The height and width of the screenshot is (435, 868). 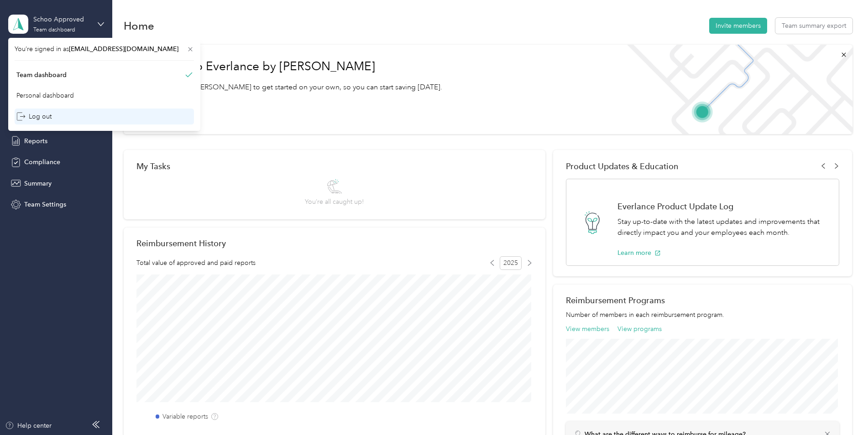 What do you see at coordinates (702, 315) in the screenshot?
I see `p: Number of members in each reimbursement program.` at bounding box center [702, 315].